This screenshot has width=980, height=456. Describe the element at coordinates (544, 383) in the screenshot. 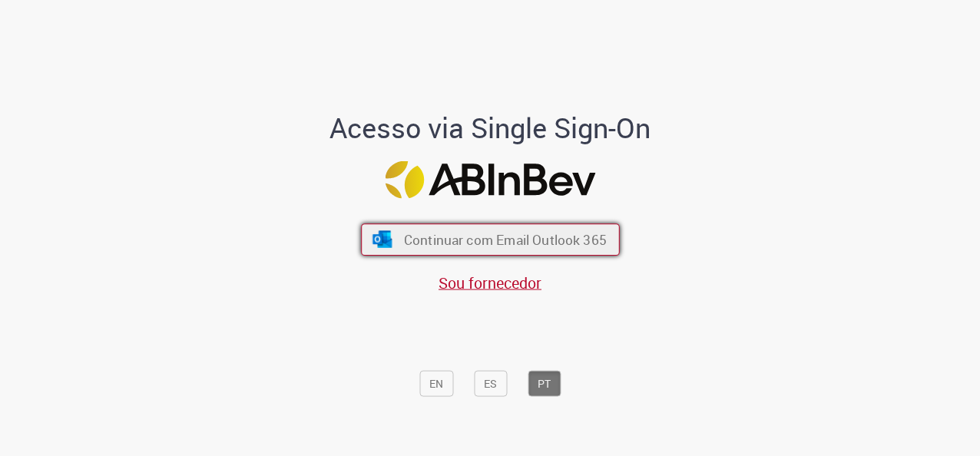

I see `button: PT` at that location.